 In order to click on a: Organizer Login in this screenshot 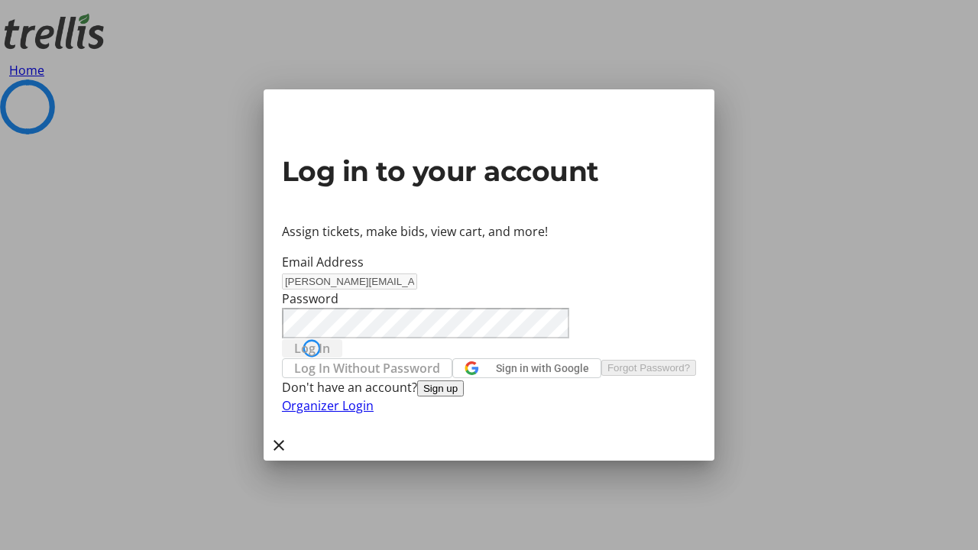, I will do `click(328, 406)`.